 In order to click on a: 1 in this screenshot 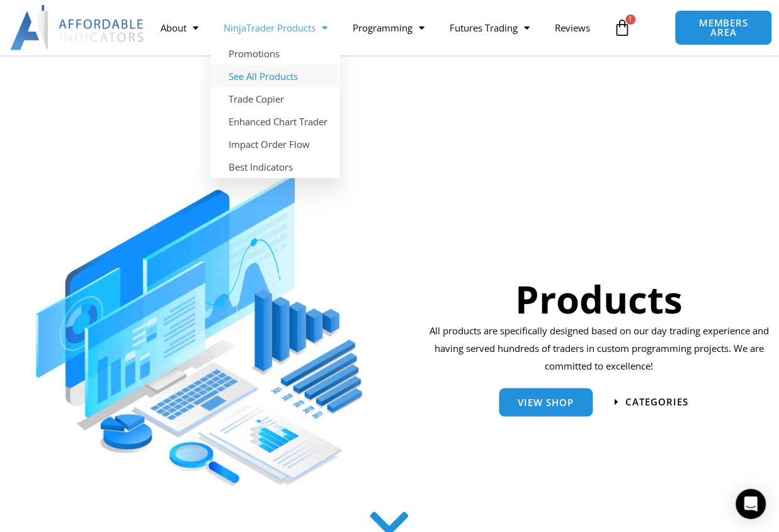, I will do `click(623, 28)`.